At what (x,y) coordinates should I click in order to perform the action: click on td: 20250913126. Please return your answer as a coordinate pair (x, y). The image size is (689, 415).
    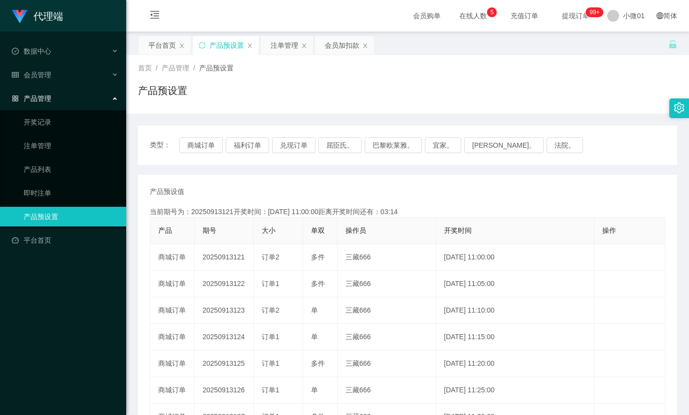
    Looking at the image, I should click on (224, 391).